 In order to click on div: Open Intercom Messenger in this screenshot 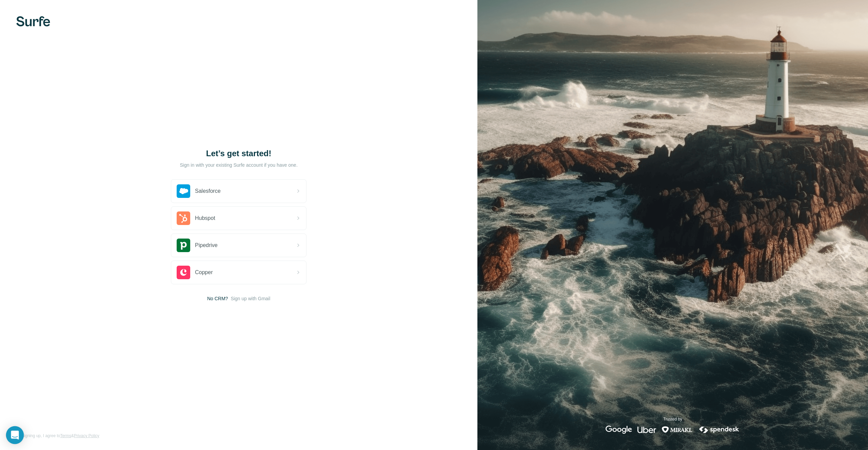, I will do `click(15, 435)`.